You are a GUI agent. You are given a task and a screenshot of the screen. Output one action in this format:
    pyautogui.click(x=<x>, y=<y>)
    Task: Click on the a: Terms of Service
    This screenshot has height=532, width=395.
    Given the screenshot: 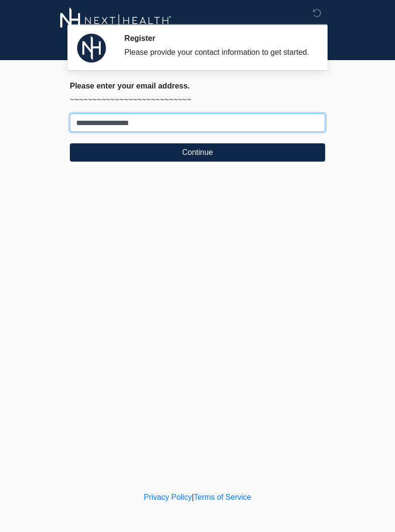 What is the action you would take?
    pyautogui.click(x=222, y=497)
    